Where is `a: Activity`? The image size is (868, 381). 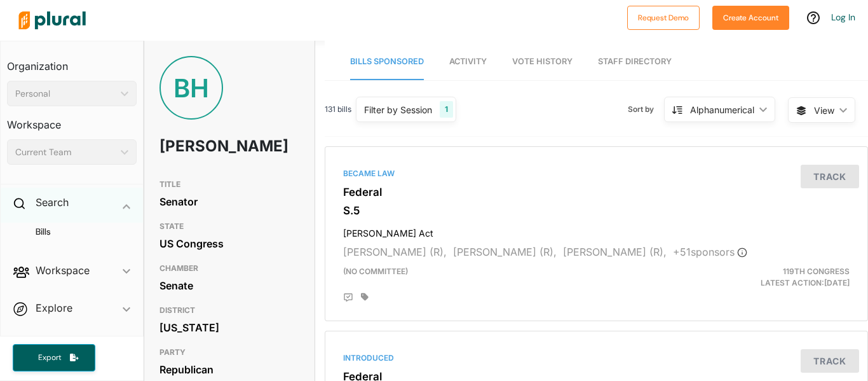 a: Activity is located at coordinates (467, 62).